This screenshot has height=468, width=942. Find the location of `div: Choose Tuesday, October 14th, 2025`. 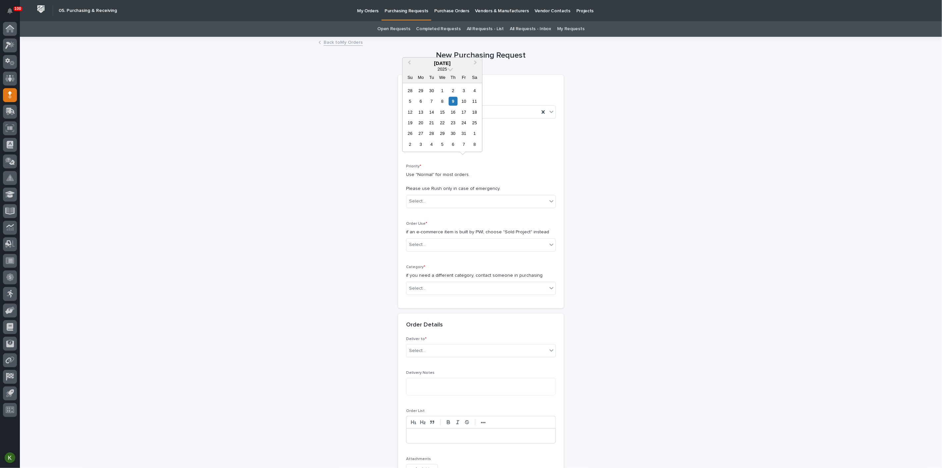

div: Choose Tuesday, October 14th, 2025 is located at coordinates (431, 112).